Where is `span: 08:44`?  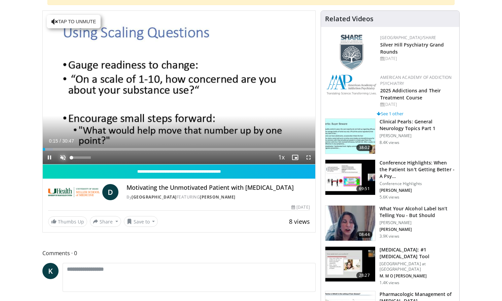
span: 08:44 is located at coordinates (365, 234).